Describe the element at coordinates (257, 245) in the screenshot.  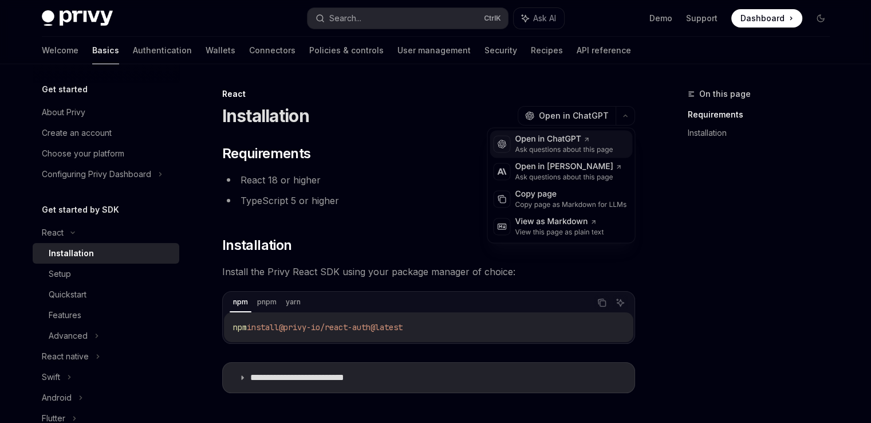
I see `span: Installation` at that location.